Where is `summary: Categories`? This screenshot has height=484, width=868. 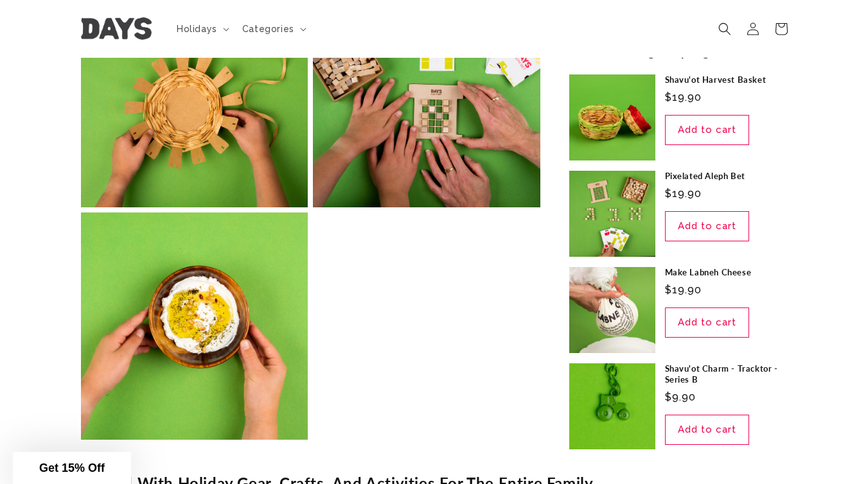
summary: Categories is located at coordinates (273, 29).